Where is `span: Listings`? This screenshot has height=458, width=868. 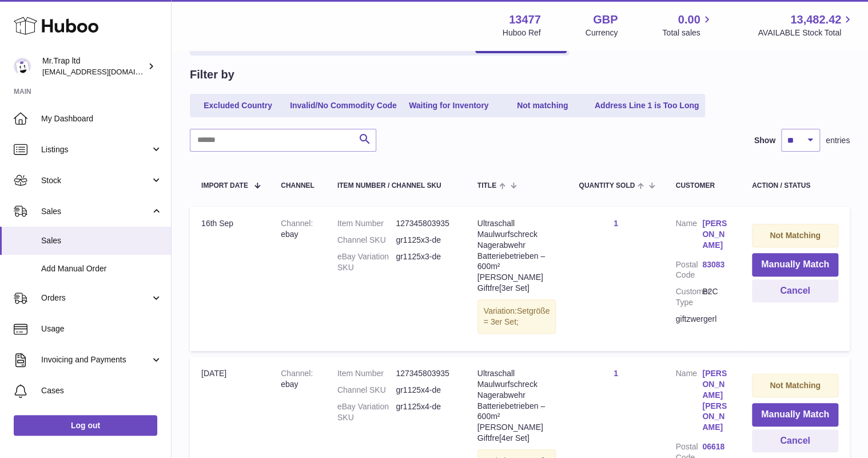 span: Listings is located at coordinates (96, 149).